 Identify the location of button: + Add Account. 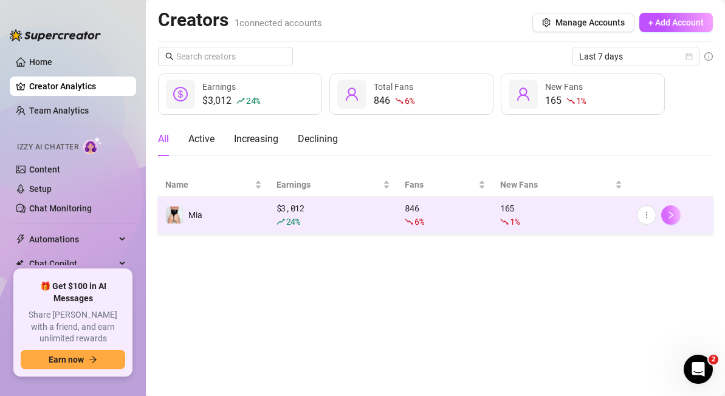
(676, 22).